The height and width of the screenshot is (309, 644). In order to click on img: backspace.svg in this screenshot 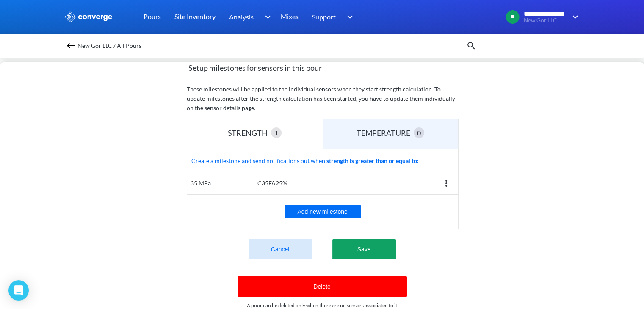, I will do `click(71, 46)`.